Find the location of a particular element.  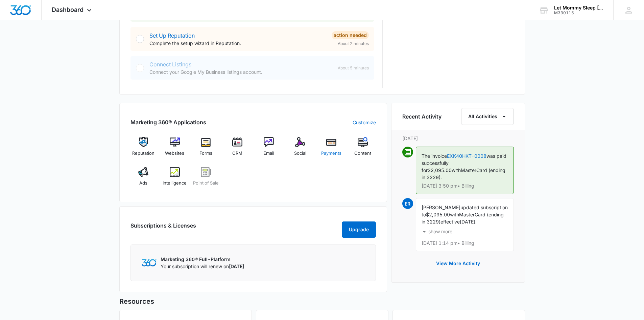

span: CRM is located at coordinates (238, 153).